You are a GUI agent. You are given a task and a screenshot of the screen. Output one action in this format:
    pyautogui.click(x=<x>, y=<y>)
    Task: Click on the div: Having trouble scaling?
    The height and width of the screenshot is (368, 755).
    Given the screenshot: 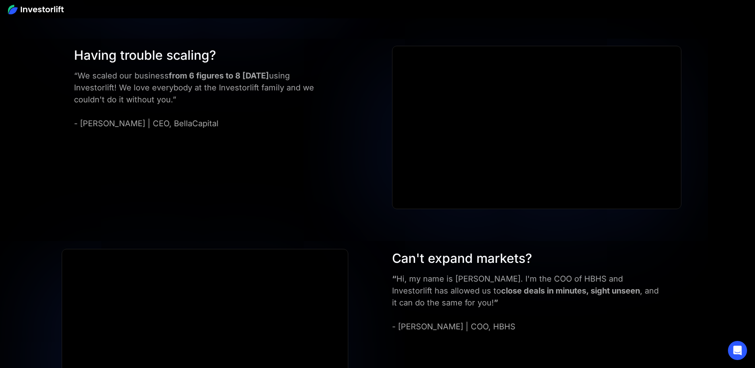 What is the action you would take?
    pyautogui.click(x=197, y=55)
    